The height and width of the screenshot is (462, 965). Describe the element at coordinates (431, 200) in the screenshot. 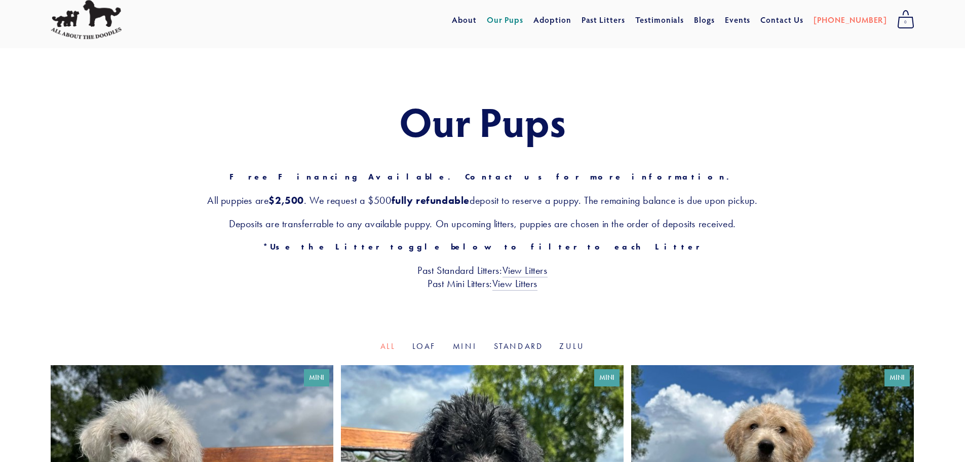

I see `strong: fully refundable` at that location.